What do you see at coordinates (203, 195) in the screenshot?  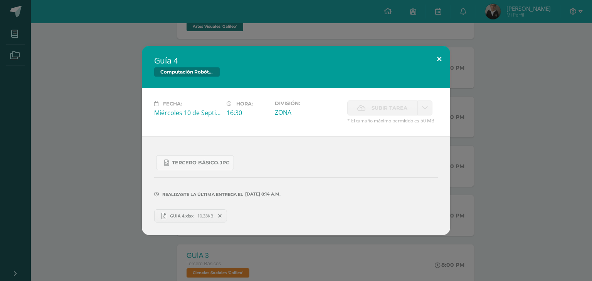 I see `span: Realizaste la última entrega el` at bounding box center [203, 195].